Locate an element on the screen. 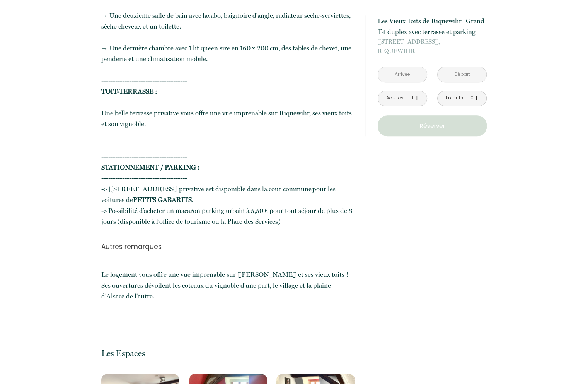 Image resolution: width=588 pixels, height=384 pixels. p: Les Vieux Toits de Riquewihr | Grand T4 duplex avec terrasse et parking is located at coordinates (432, 26).